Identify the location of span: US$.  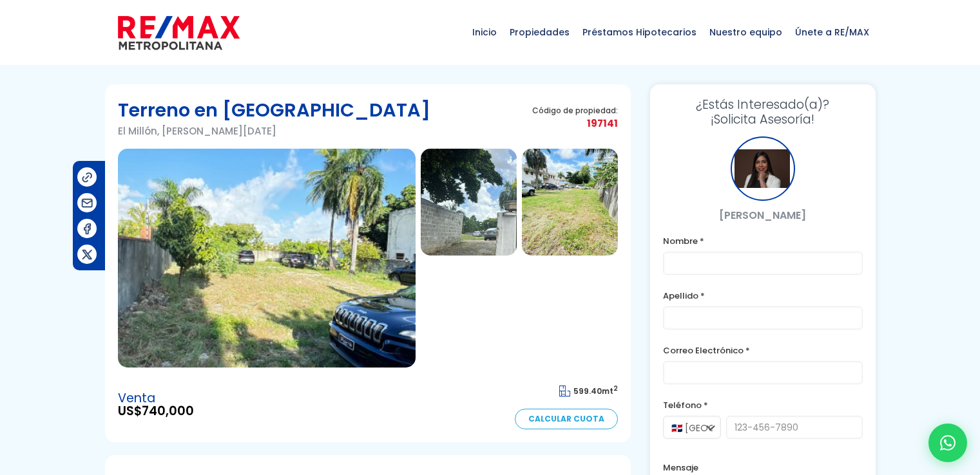
(156, 412).